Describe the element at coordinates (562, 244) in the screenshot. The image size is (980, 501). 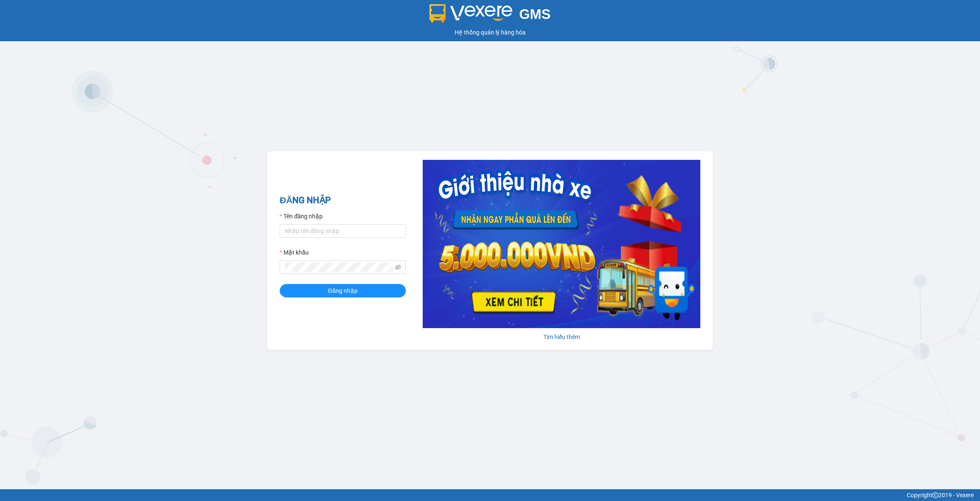
I see `img: banner-0` at that location.